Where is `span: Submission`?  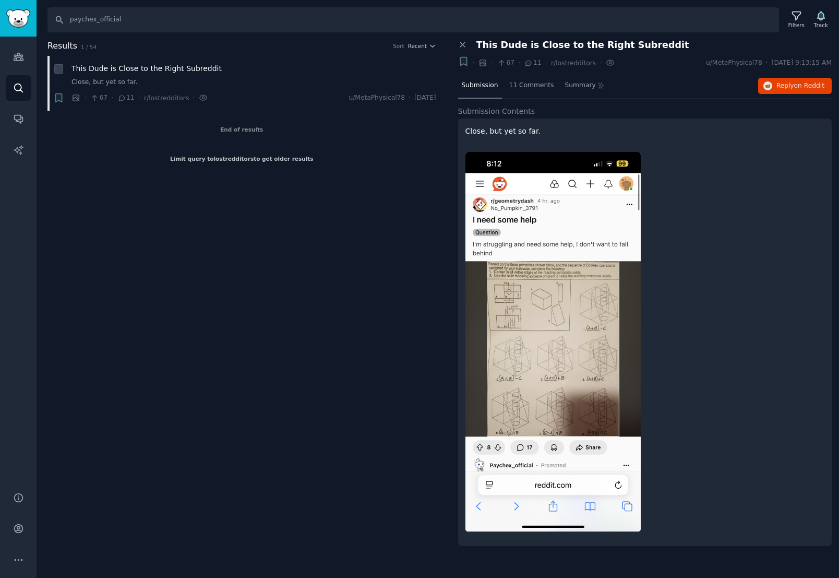
span: Submission is located at coordinates (480, 86).